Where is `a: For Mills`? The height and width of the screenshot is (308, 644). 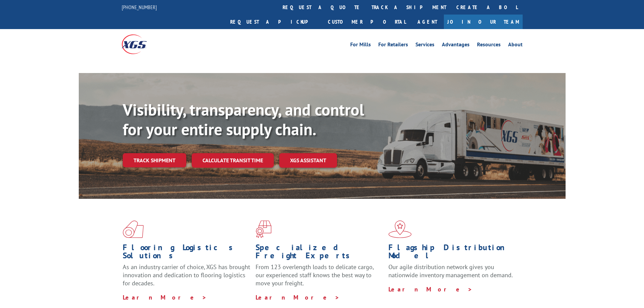
a: For Mills is located at coordinates (361, 45).